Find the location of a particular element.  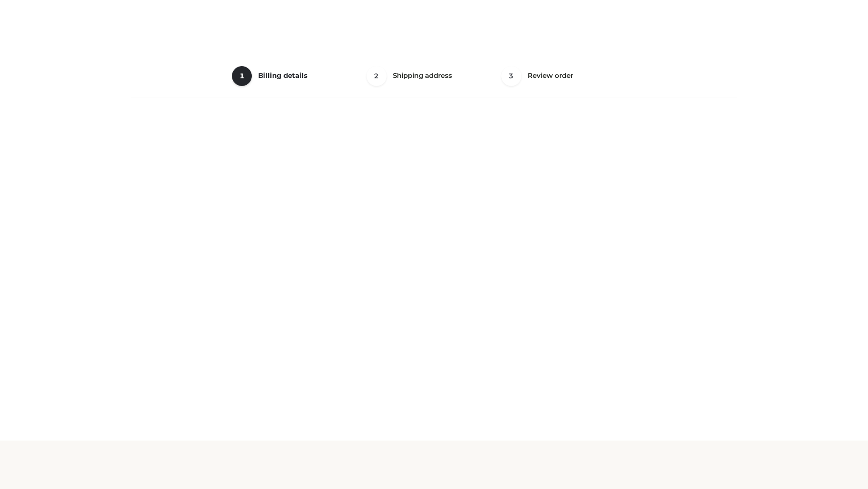

span: Review order is located at coordinates (550, 75).